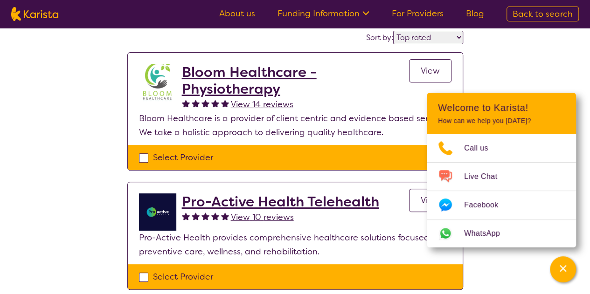 Image resolution: width=590 pixels, height=294 pixels. What do you see at coordinates (295, 81) in the screenshot?
I see `a: Bloom Healthcare - Physiotherapy` at bounding box center [295, 81].